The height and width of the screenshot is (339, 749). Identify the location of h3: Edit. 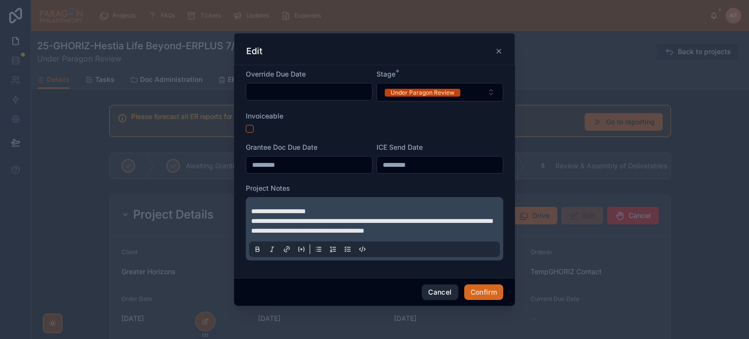
(254, 51).